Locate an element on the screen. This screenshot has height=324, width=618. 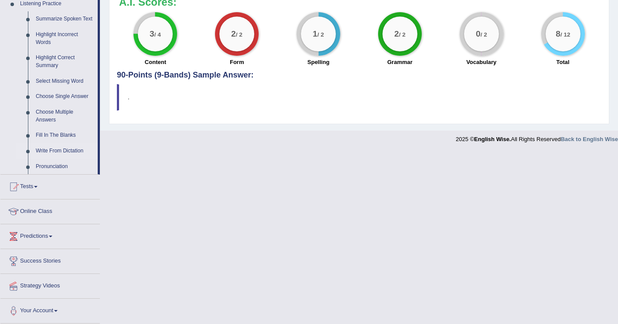
a: Fill In The Blanks is located at coordinates (65, 136).